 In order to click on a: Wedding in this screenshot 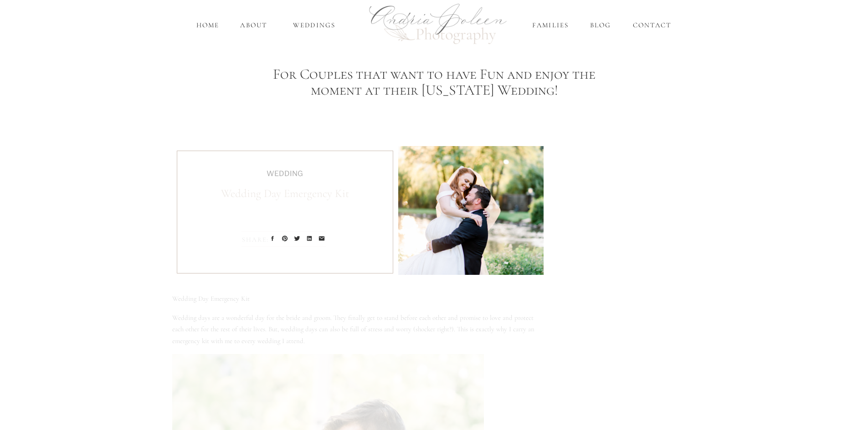, I will do `click(285, 173)`.